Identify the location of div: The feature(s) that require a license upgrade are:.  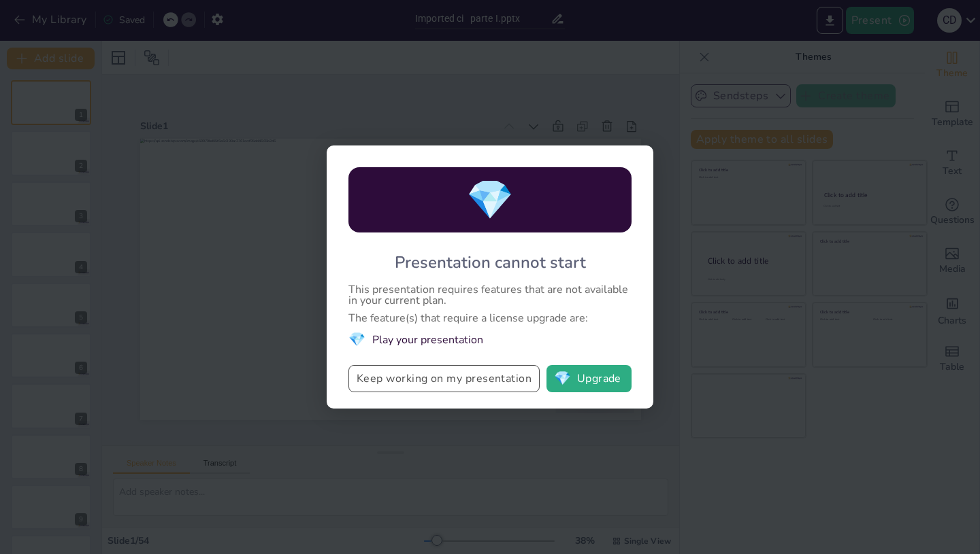
(490, 318).